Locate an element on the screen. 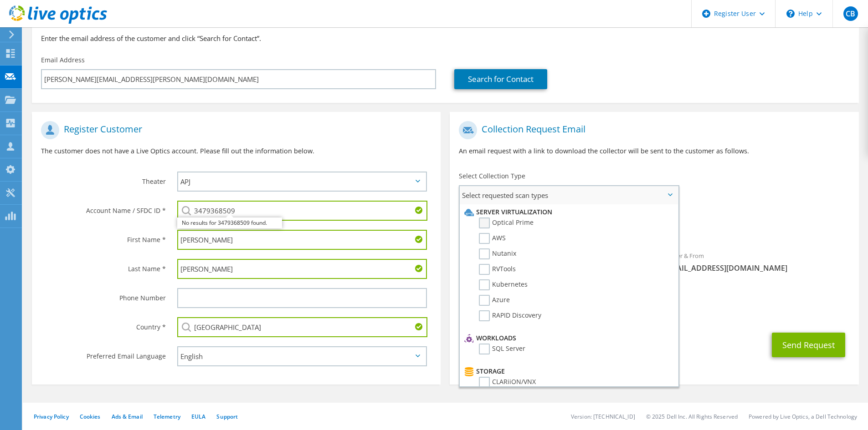 The width and height of the screenshot is (868, 430). a: Ads & Email is located at coordinates (127, 416).